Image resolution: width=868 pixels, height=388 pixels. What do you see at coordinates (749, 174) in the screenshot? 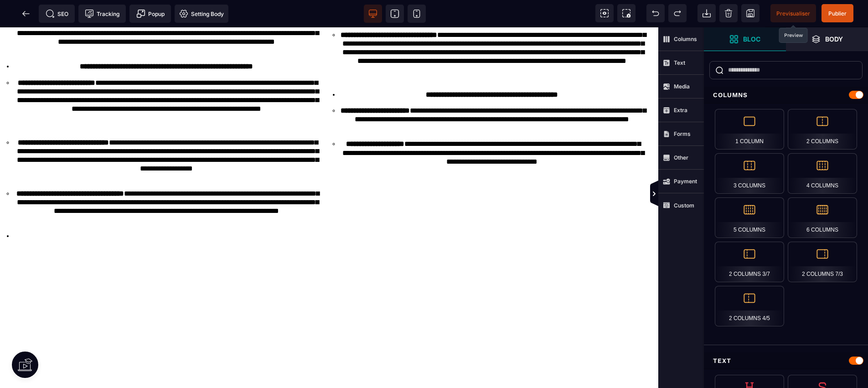
I see `div: 3 Columns` at bounding box center [749, 174].